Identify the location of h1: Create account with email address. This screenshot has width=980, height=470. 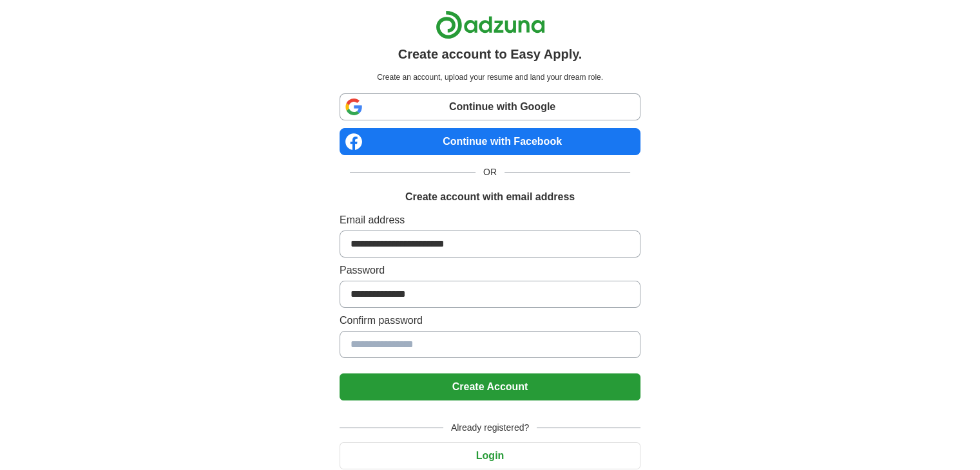
(490, 197).